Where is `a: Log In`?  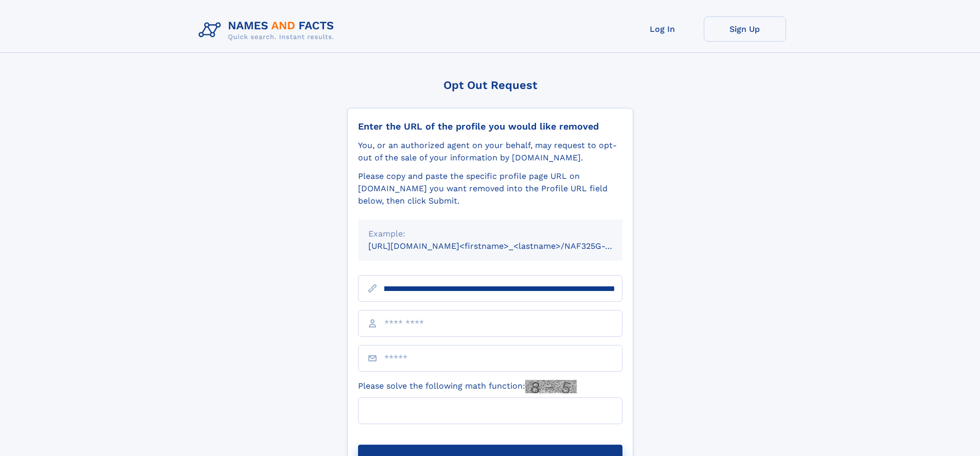
a: Log In is located at coordinates (663, 29).